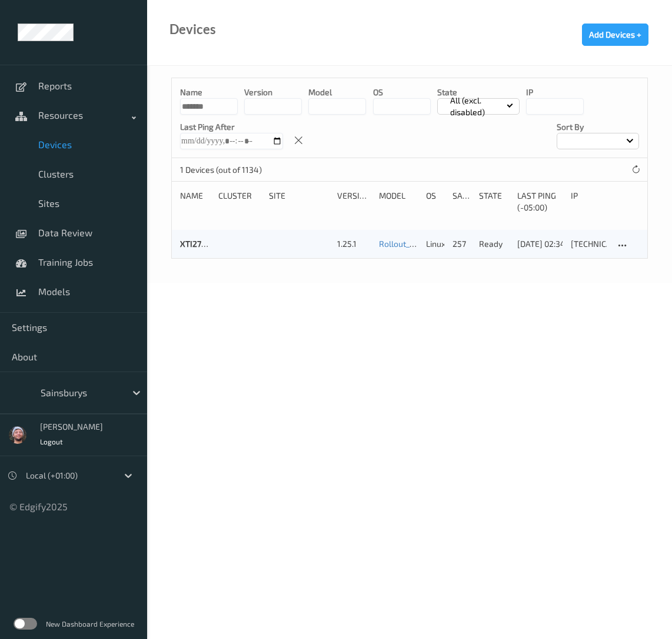 This screenshot has height=639, width=672. What do you see at coordinates (402, 92) in the screenshot?
I see `p: OS` at bounding box center [402, 92].